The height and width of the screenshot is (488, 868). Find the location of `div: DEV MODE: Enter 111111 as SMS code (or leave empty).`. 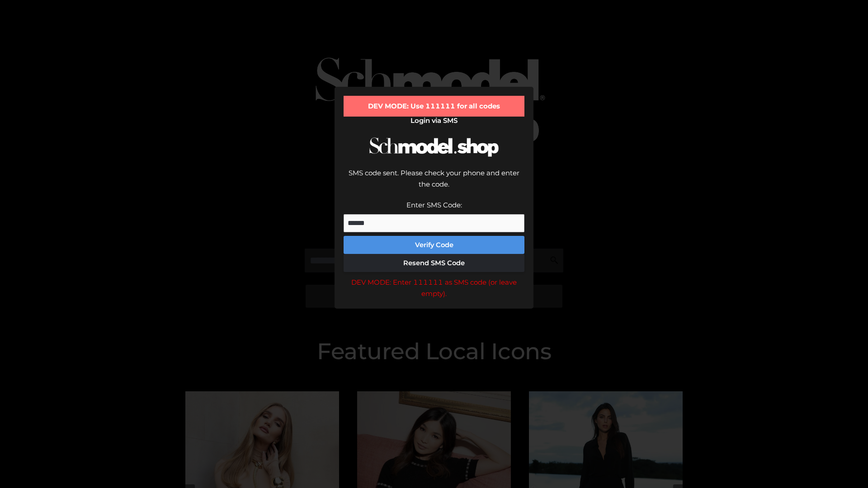

div: DEV MODE: Enter 111111 as SMS code (or leave empty). is located at coordinates (434, 288).